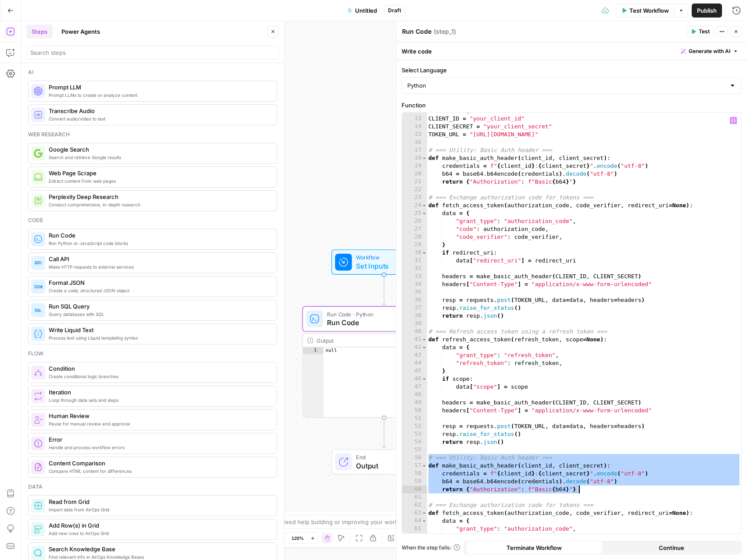 This screenshot has height=560, width=747. Describe the element at coordinates (159, 448) in the screenshot. I see `span: Handle and process workflow errors` at that location.